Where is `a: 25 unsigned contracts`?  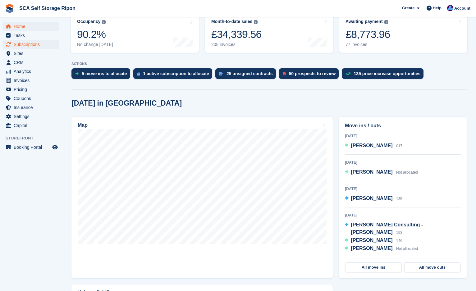 a: 25 unsigned contracts is located at coordinates (247, 75).